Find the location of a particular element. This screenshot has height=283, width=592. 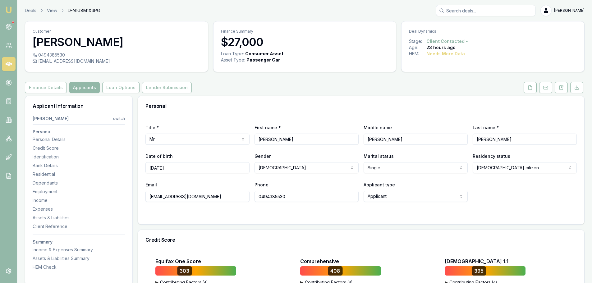

a: Lender Submission is located at coordinates (167, 88).